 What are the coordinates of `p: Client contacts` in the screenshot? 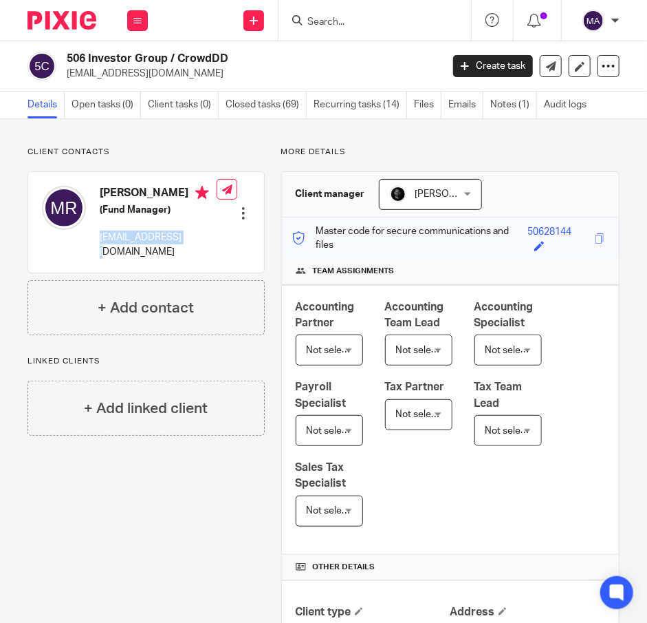 It's located at (146, 152).